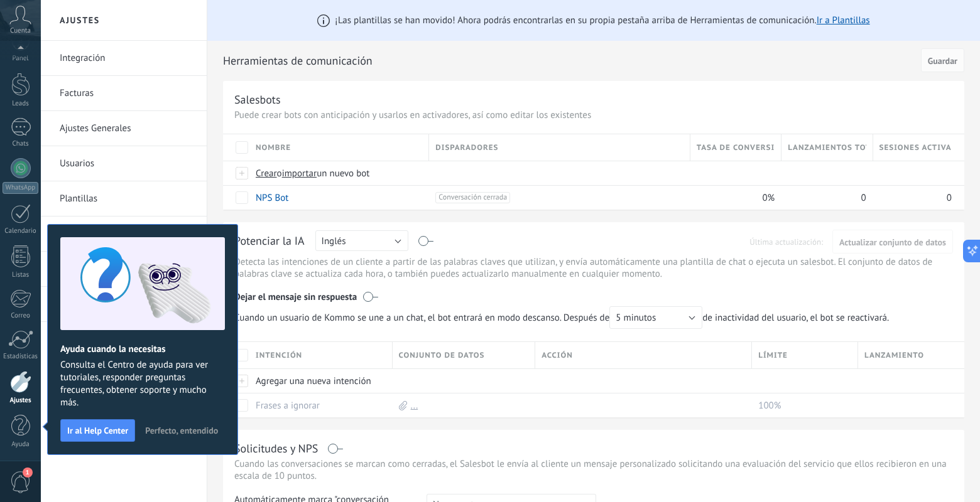 The width and height of the screenshot is (980, 502). Describe the element at coordinates (593, 115) in the screenshot. I see `p: Puede crear bots con anticipación y usarlos en activadores, así como editar los existentes` at that location.